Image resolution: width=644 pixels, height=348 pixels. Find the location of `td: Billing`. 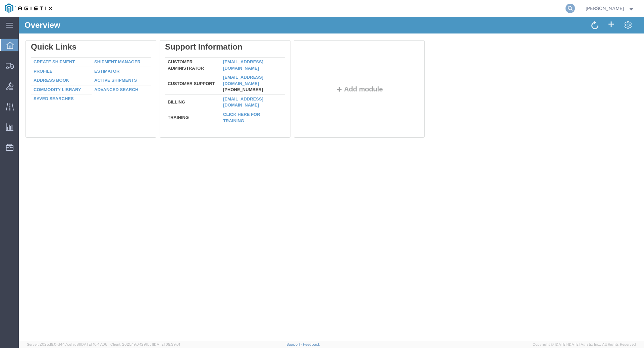

td: Billing is located at coordinates (174, 85).